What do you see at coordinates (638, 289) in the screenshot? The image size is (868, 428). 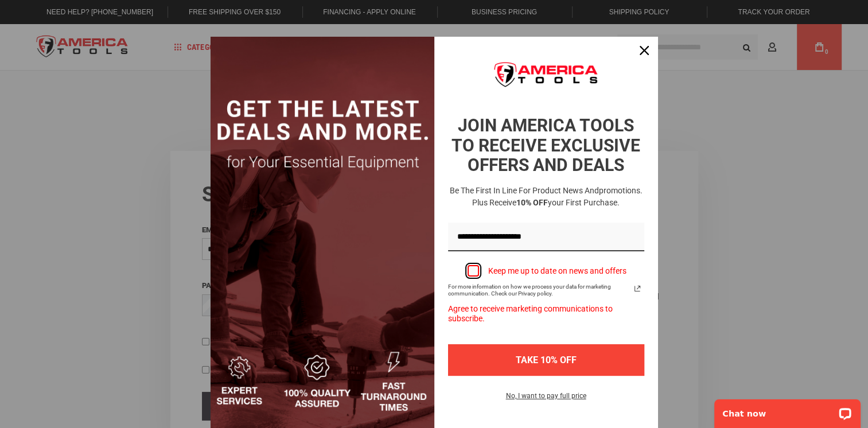 I see `svg: link icon` at bounding box center [638, 289].